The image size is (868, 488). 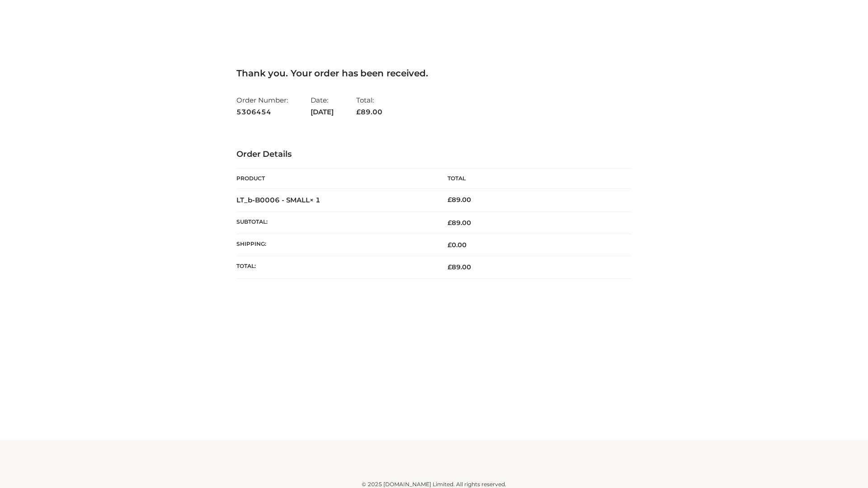 I want to click on strong: 5306454, so click(x=262, y=112).